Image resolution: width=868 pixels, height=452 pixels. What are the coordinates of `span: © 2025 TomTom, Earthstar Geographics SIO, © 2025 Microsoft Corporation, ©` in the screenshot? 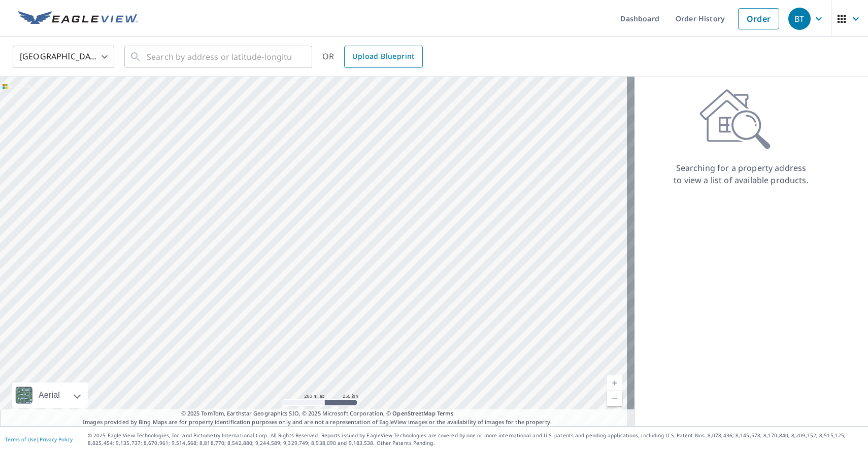 It's located at (317, 413).